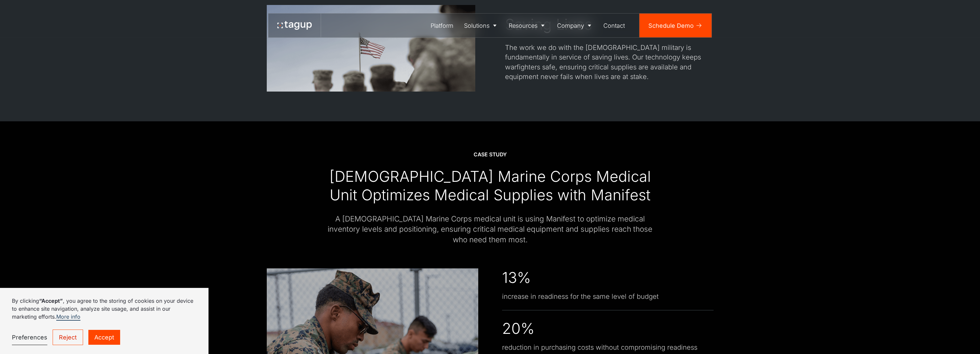 The image size is (980, 354). Describe the element at coordinates (575, 25) in the screenshot. I see `a: Company` at that location.